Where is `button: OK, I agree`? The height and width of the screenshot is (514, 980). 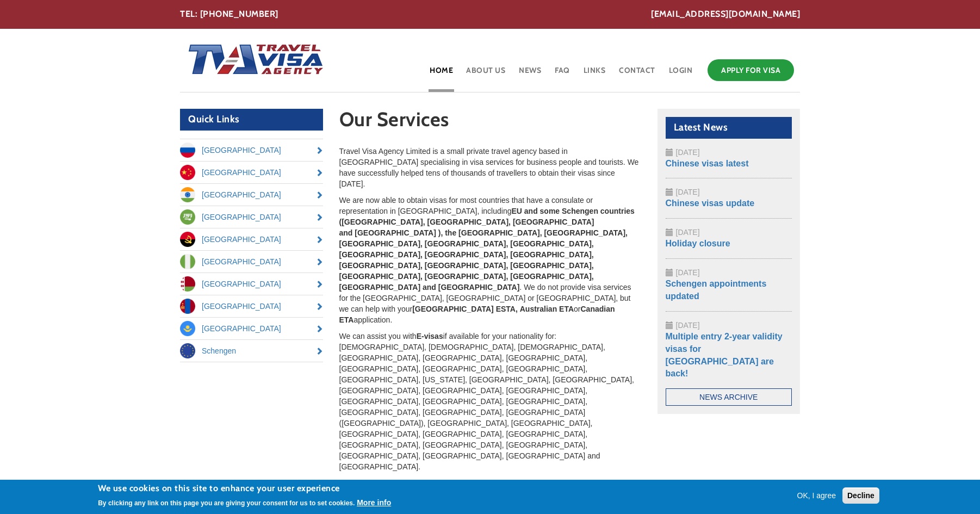
button: OK, I agree is located at coordinates (817, 495).